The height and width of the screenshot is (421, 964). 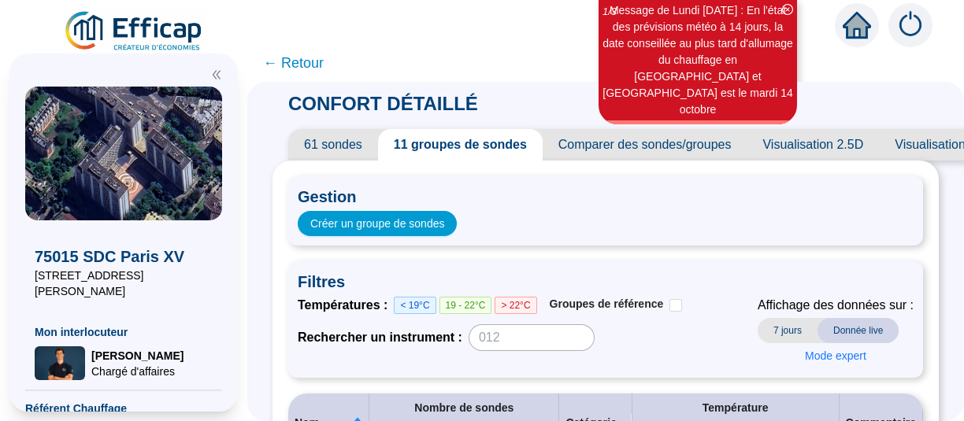 I want to click on span: Rechercher un instrument :, so click(x=380, y=338).